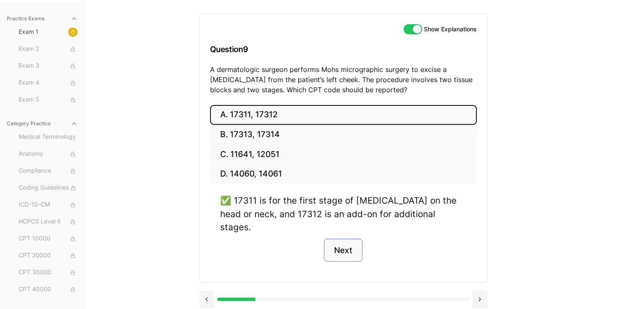  Describe the element at coordinates (48, 32) in the screenshot. I see `span: Exam 1` at that location.